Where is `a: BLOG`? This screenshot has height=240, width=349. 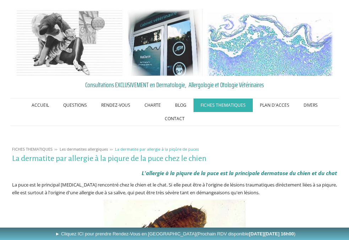
a: BLOG is located at coordinates (181, 105).